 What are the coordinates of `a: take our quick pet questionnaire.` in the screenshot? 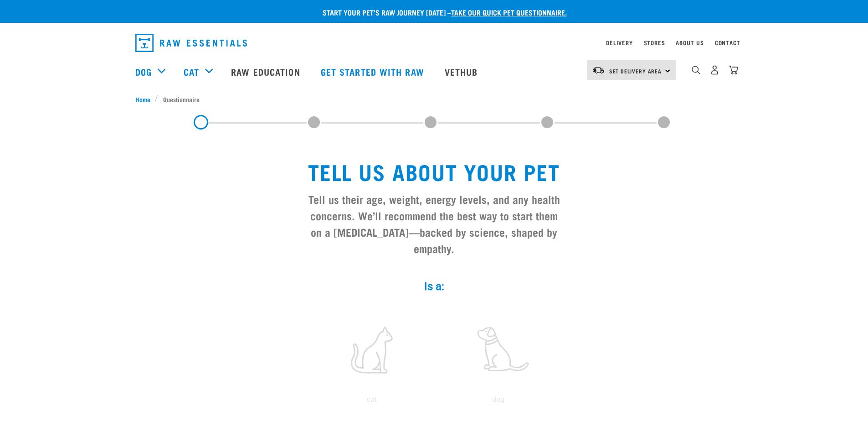 It's located at (509, 12).